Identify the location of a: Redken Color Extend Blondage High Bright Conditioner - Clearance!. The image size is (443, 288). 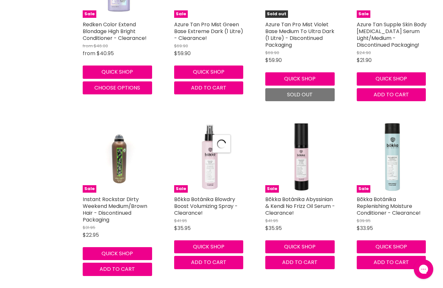
(114, 31).